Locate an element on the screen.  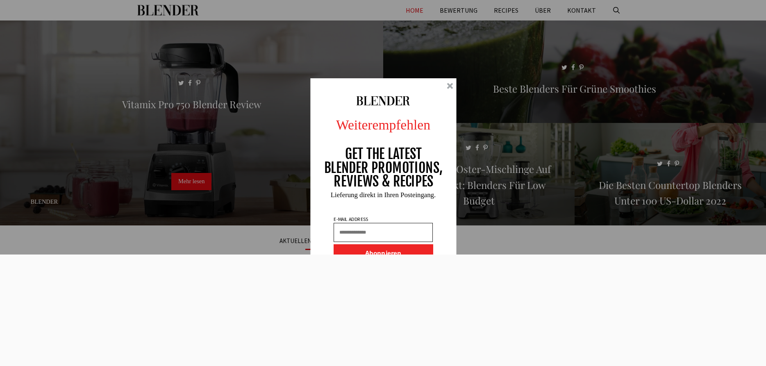
div: Lieferung direkt in Ihren Posteingang. is located at coordinates (383, 194).